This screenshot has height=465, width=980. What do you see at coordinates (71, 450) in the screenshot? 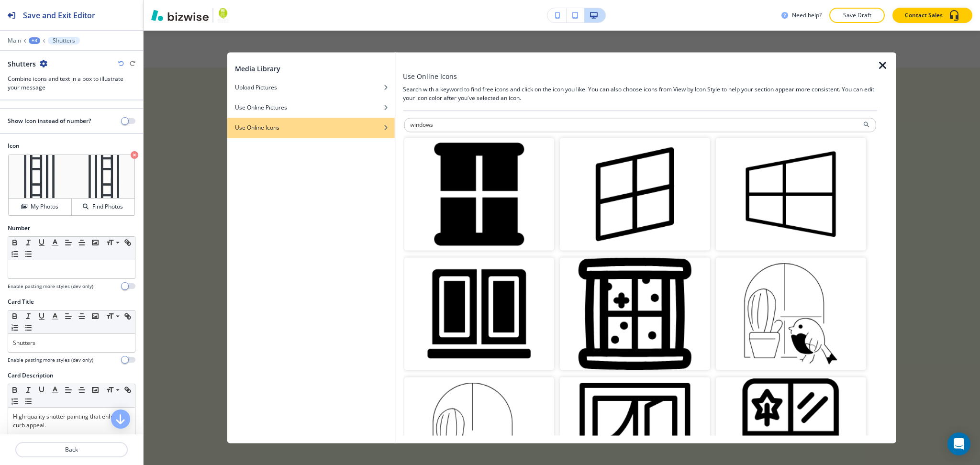
I see `button: Back` at bounding box center [71, 450].